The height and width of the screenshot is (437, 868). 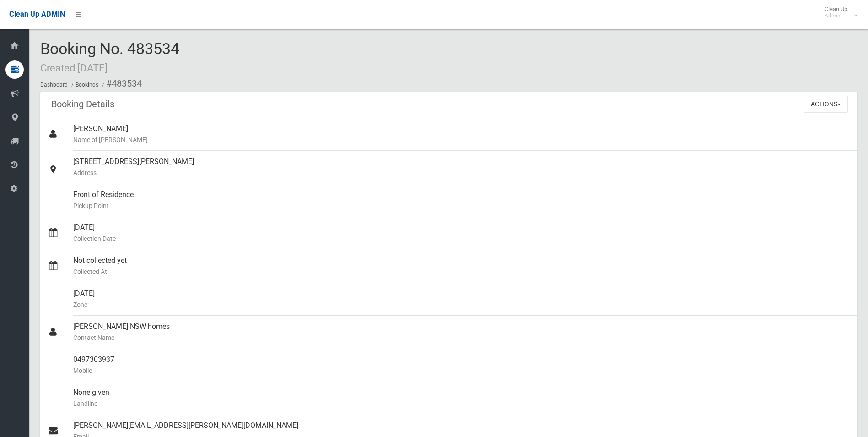 I want to click on a: Dashboard, so click(x=54, y=85).